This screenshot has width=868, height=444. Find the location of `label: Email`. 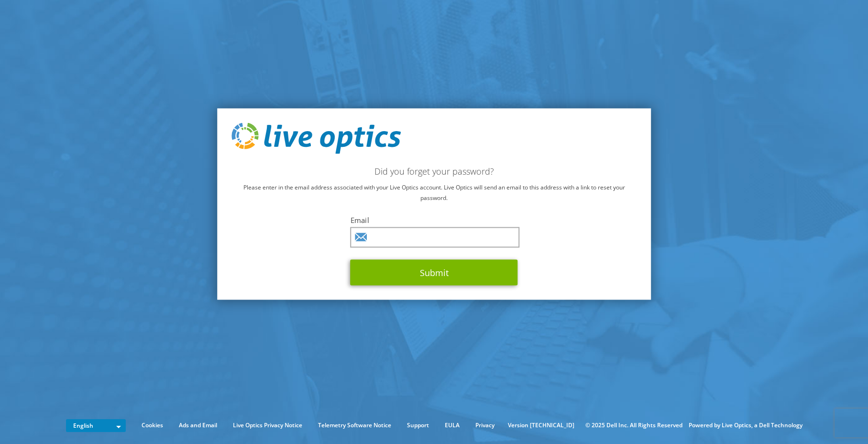

label: Email is located at coordinates (434, 220).